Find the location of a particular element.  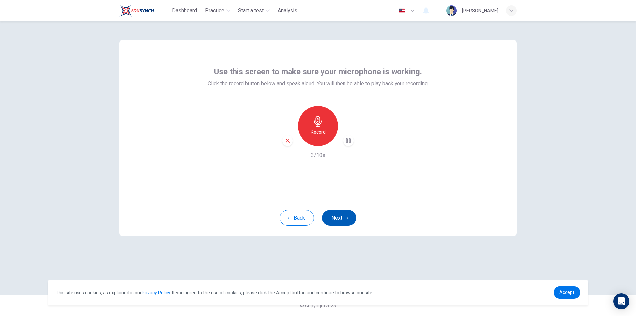

span: This site uses cookies, as explained in our . If you agree to the use of cookies, please click th... is located at coordinates (214, 292).